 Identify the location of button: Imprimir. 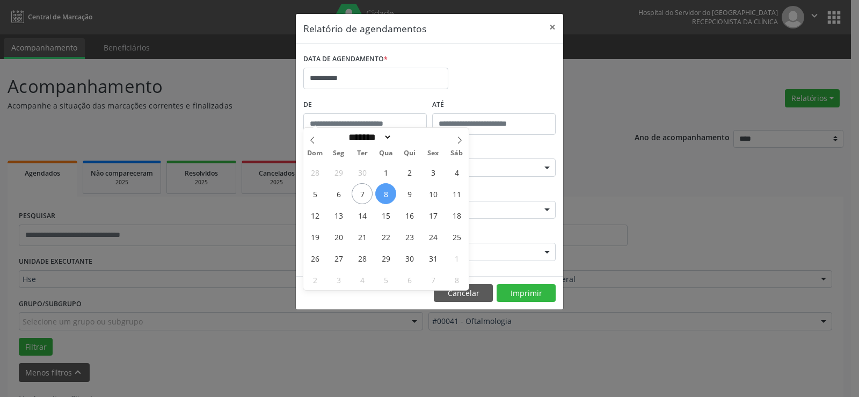
(526, 293).